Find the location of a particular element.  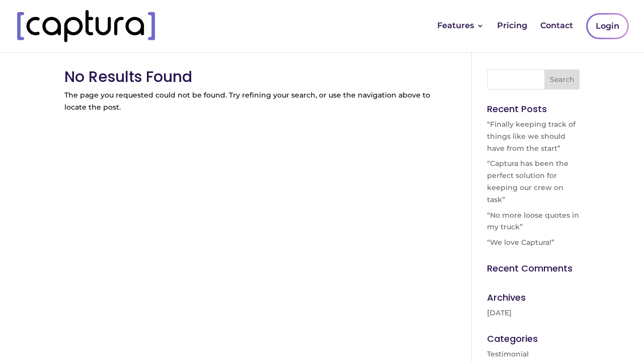

a: Testimonial is located at coordinates (507, 354).